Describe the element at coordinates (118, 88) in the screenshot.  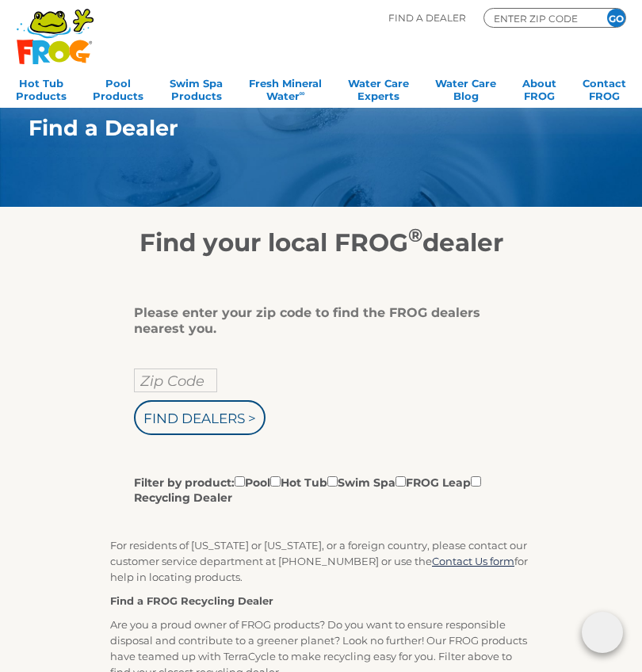
I see `a: PoolProducts` at that location.